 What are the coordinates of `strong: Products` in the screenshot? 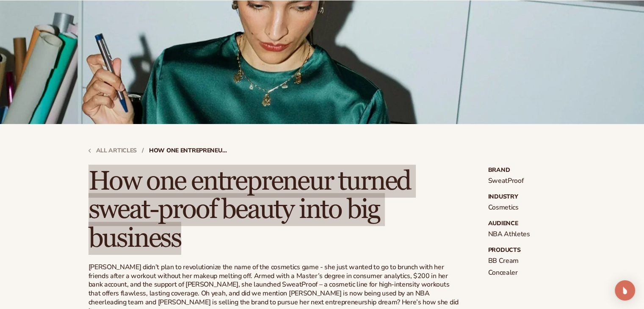 It's located at (522, 250).